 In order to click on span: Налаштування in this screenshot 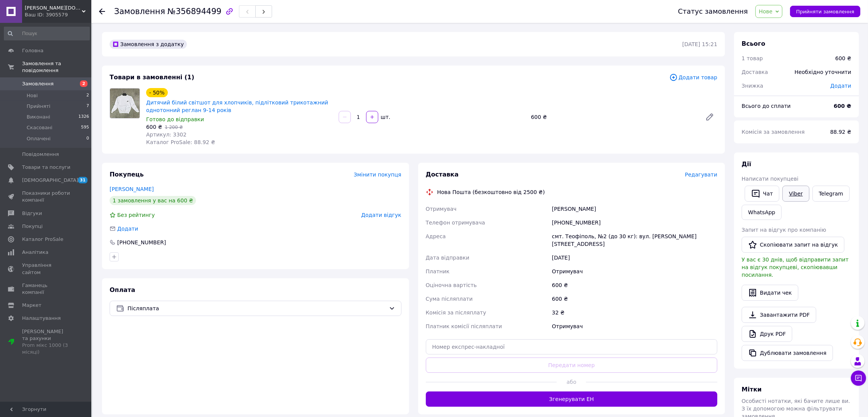, I will do `click(42, 318)`.